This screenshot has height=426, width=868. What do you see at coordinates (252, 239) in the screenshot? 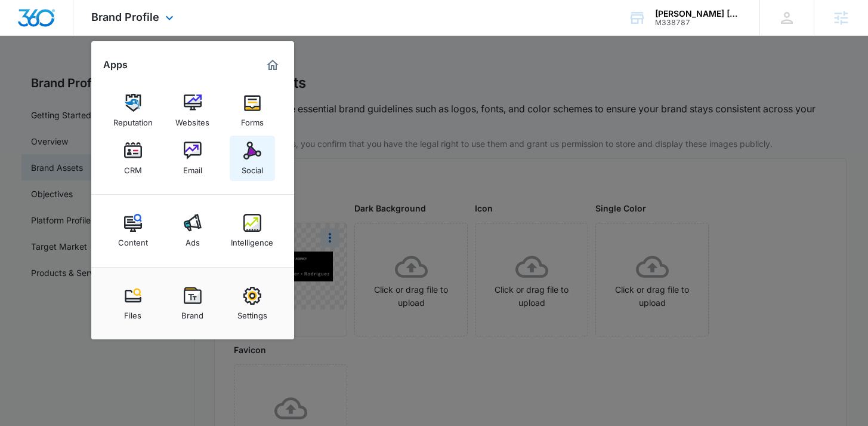
I see `div: Intelligence` at bounding box center [252, 239].